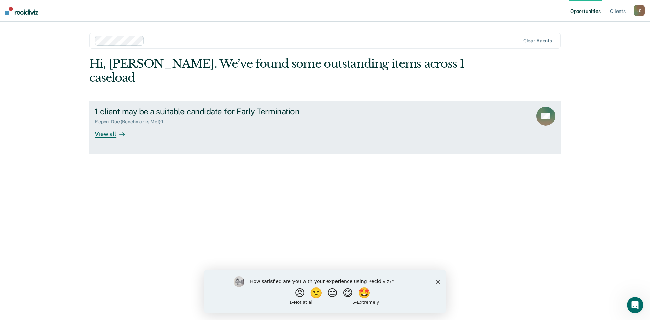 This screenshot has height=320, width=650. Describe the element at coordinates (129, 23) in the screenshot. I see `button: 3` at that location.